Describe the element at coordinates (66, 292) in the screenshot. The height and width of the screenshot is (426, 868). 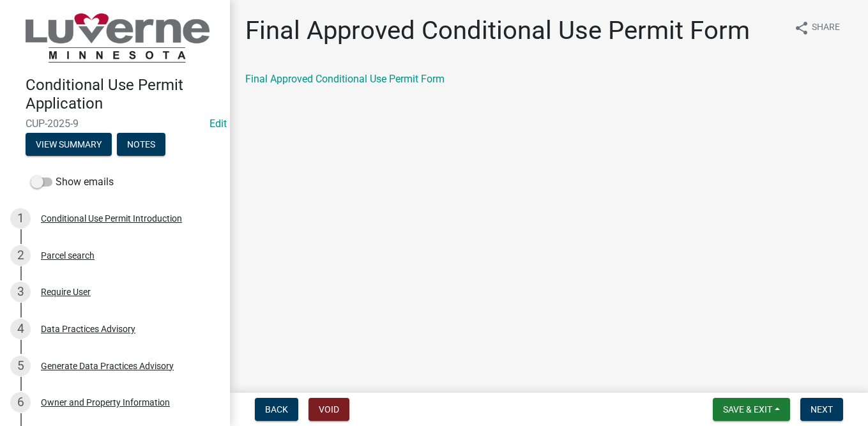
I see `div: Require User` at that location.